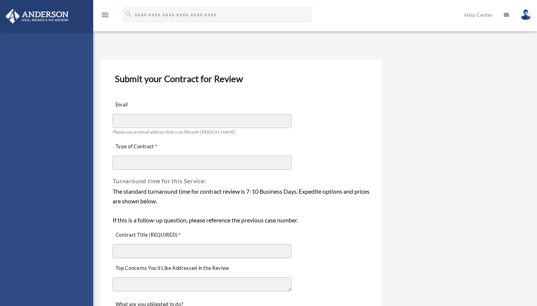 Image resolution: width=537 pixels, height=306 pixels. I want to click on label: Email, so click(150, 105).